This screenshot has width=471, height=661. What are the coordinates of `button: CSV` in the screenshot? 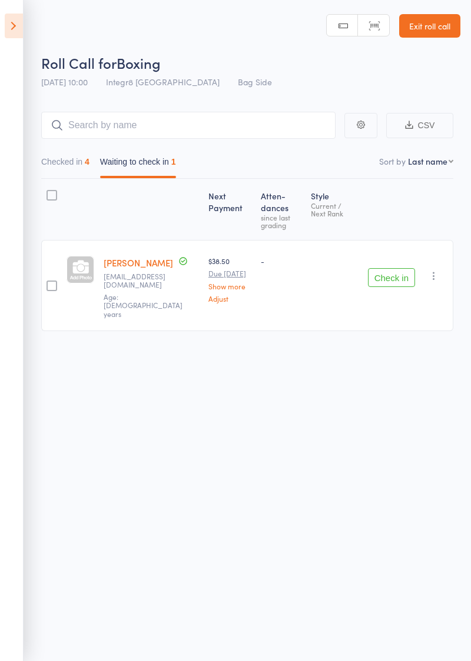 It's located at (420, 125).